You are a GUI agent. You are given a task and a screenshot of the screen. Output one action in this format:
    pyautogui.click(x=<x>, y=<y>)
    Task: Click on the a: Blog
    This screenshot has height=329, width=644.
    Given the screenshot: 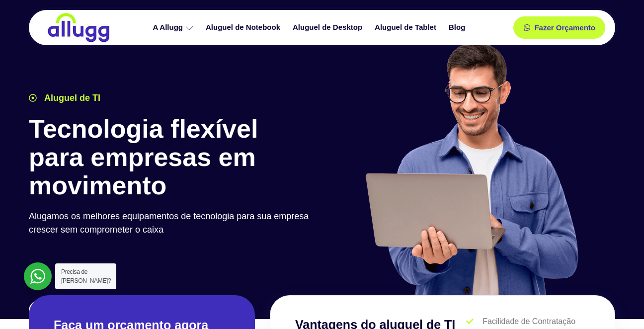 What is the action you would take?
    pyautogui.click(x=458, y=27)
    